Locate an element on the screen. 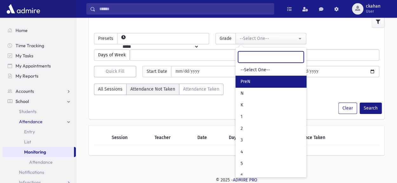  th: Day of Week is located at coordinates (255, 138).